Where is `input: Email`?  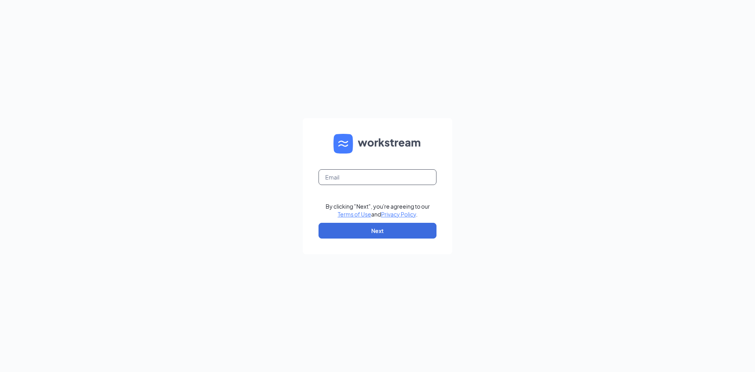 input: Email is located at coordinates (378, 177).